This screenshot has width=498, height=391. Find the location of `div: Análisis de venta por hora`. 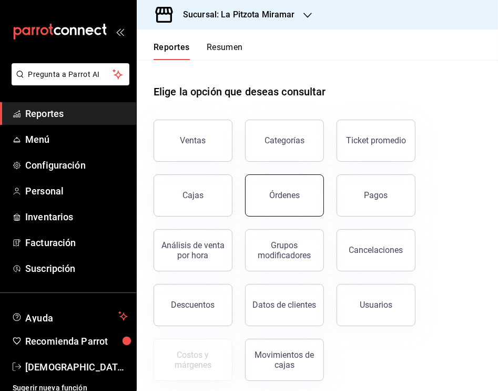

div: Análisis de venta por hora is located at coordinates (193, 250).